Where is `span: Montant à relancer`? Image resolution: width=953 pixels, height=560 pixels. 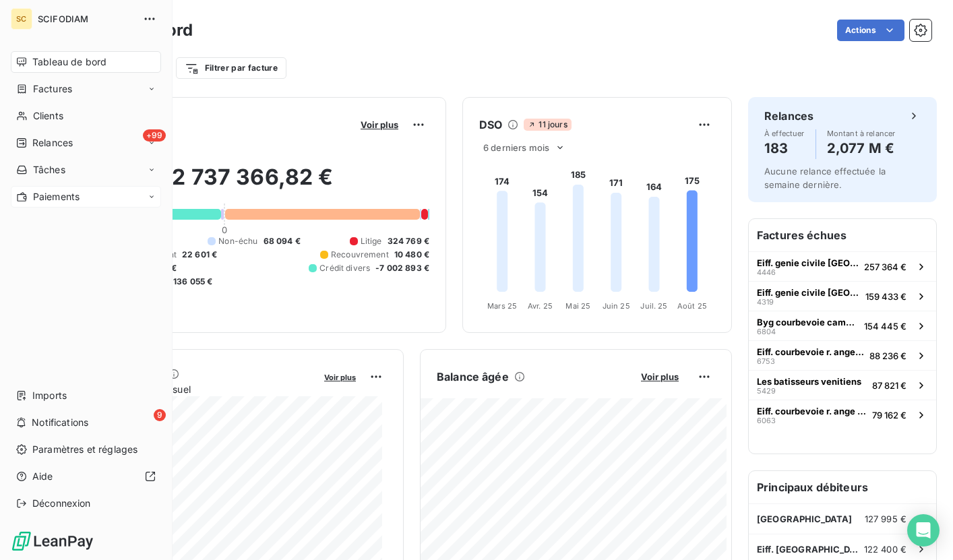 span: Montant à relancer is located at coordinates (861, 133).